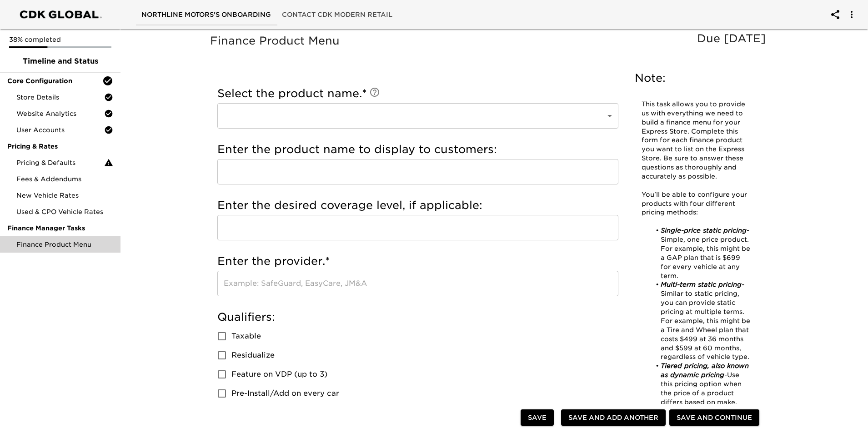  What do you see at coordinates (418, 317) in the screenshot?
I see `h5: Qualifiers:` at bounding box center [418, 317].